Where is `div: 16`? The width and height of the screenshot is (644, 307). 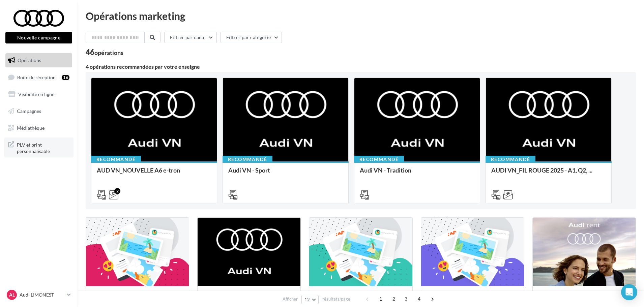
div: 16 is located at coordinates (65, 77).